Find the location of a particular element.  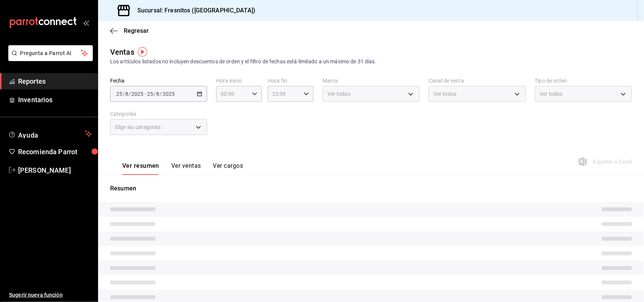

label: Categorías is located at coordinates (159, 114).